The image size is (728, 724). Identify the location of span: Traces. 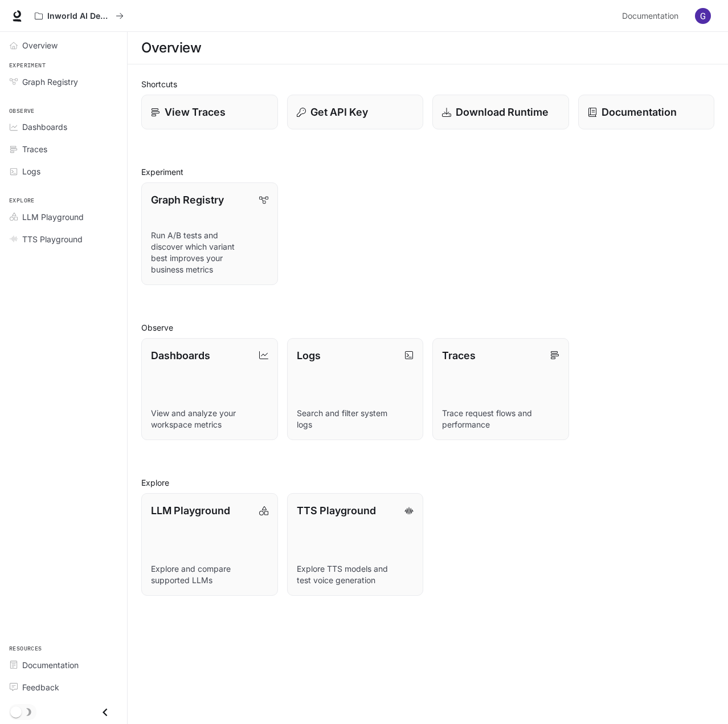
(35, 149).